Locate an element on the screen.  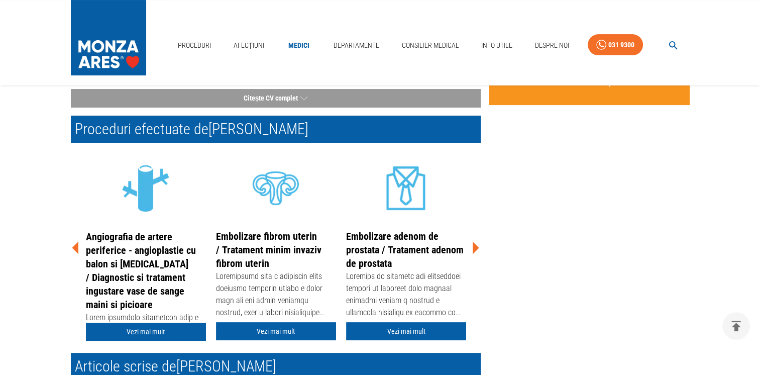
div: 031 9300 is located at coordinates (621, 45).